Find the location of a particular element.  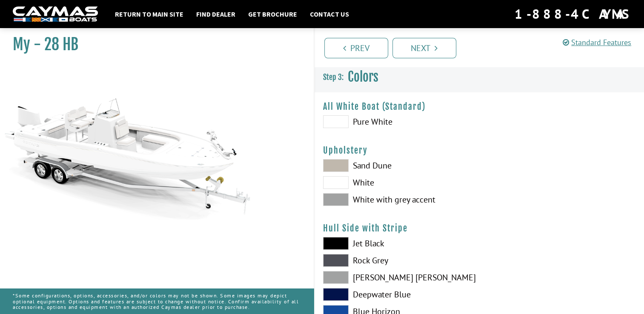

label: Deepwater Blue is located at coordinates (397, 295).